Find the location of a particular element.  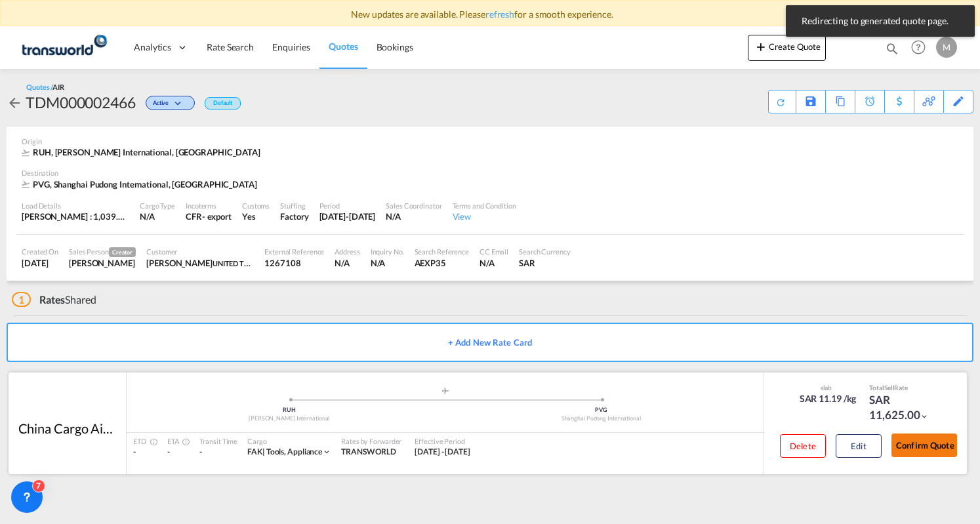

span: Active is located at coordinates (162, 105).